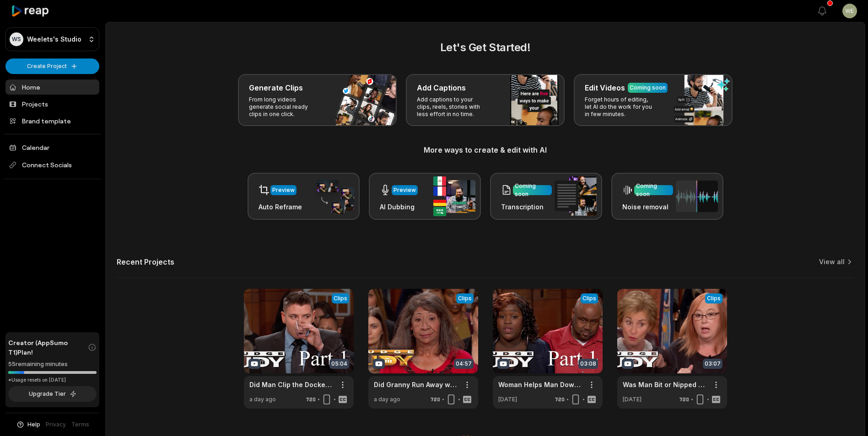 The image size is (868, 436). Describe the element at coordinates (53, 364) in the screenshot. I see `div: 55 remaining minutes` at that location.